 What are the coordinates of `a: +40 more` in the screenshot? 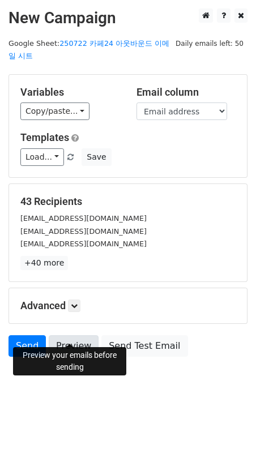 It's located at (44, 263).